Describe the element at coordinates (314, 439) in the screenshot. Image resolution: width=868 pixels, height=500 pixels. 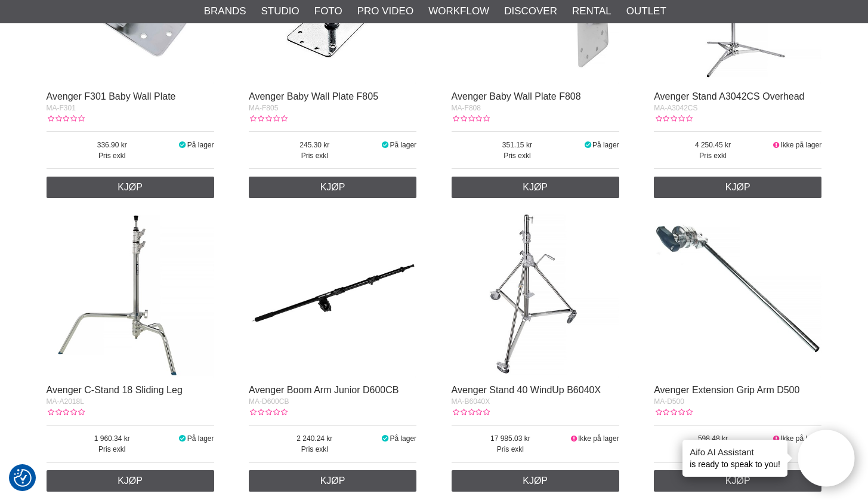
I see `span: 2 240.24` at that location.